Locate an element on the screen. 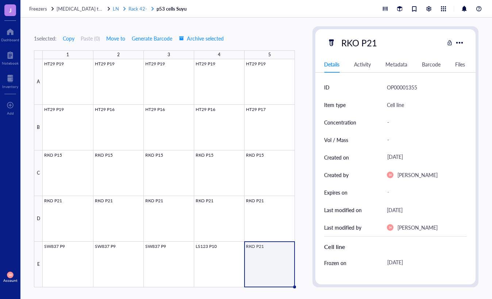 This screenshot has height=299, width=492. div: Last modified by is located at coordinates (343, 228).